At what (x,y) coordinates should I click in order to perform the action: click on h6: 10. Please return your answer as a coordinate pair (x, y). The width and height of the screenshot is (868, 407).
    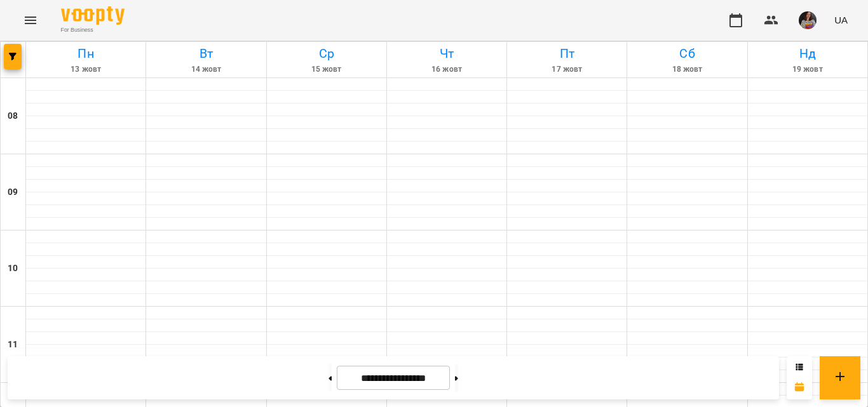
    Looking at the image, I should click on (12, 269).